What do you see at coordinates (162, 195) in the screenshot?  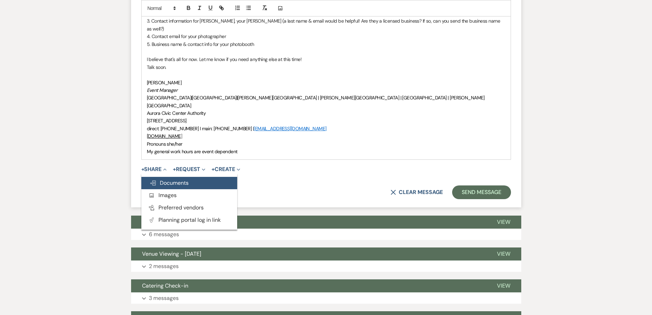 I see `span: Images` at bounding box center [162, 195].